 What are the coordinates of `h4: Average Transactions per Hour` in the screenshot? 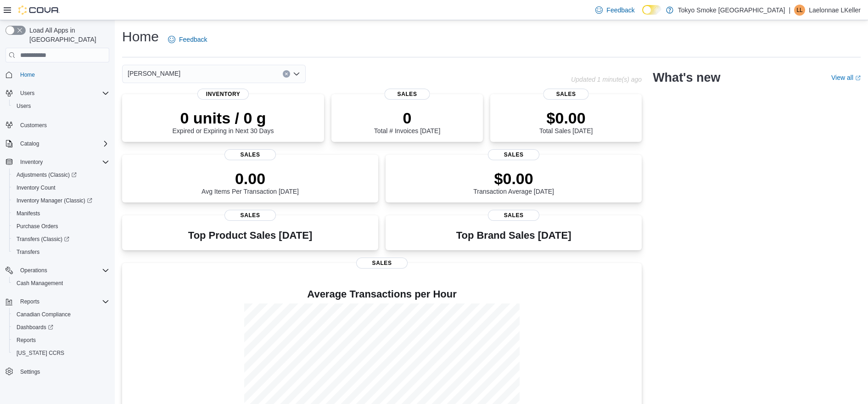 It's located at (382, 294).